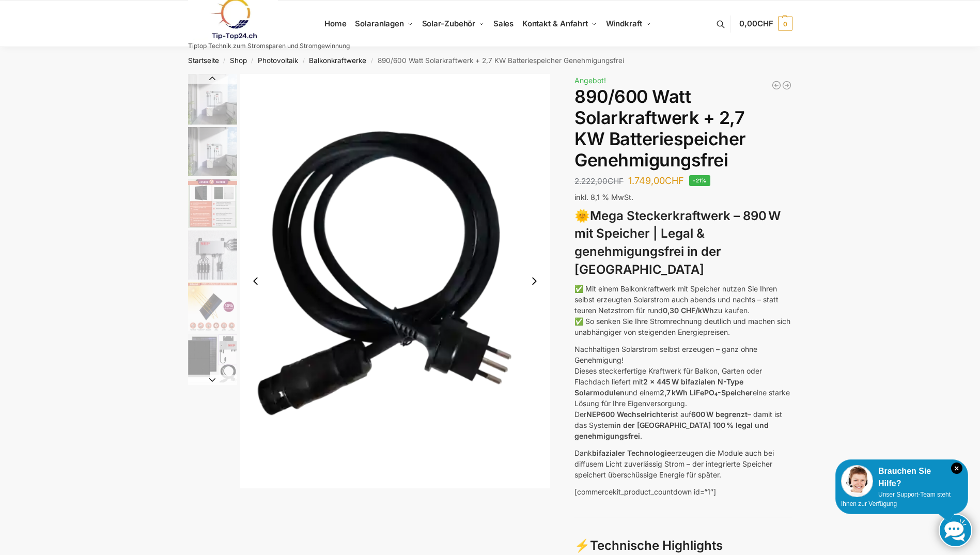 The height and width of the screenshot is (555, 980). What do you see at coordinates (628, 414) in the screenshot?
I see `strong: NEP600 Wechselrichter` at bounding box center [628, 414].